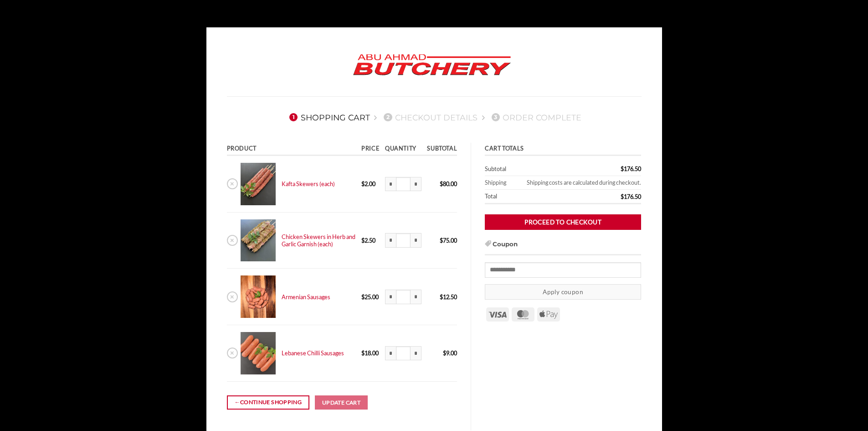  Describe the element at coordinates (434, 117) in the screenshot. I see `nav: Checkout steps` at that location.